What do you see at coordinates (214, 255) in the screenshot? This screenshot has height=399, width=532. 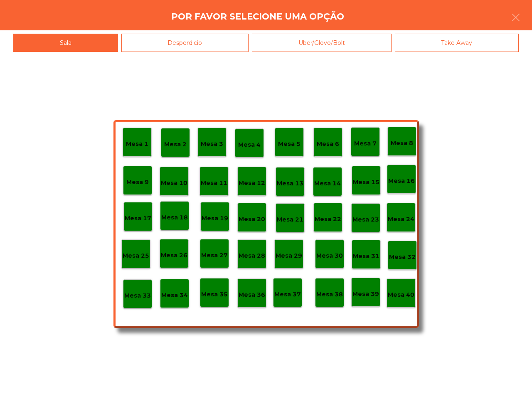 I see `p: Mesa 27` at bounding box center [214, 255].